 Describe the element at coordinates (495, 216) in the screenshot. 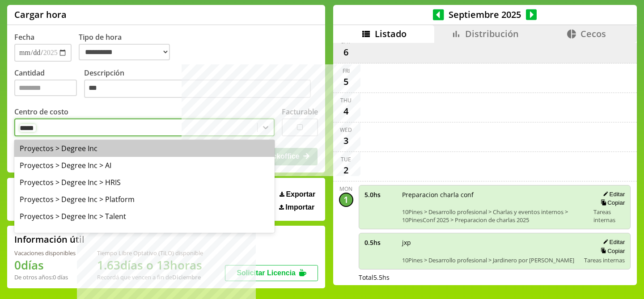

I see `span: 10Pines > Desarrollo profesional > Charlas y eventos internos > 10PinesConf 2025 > Preparacion de...` at that location.